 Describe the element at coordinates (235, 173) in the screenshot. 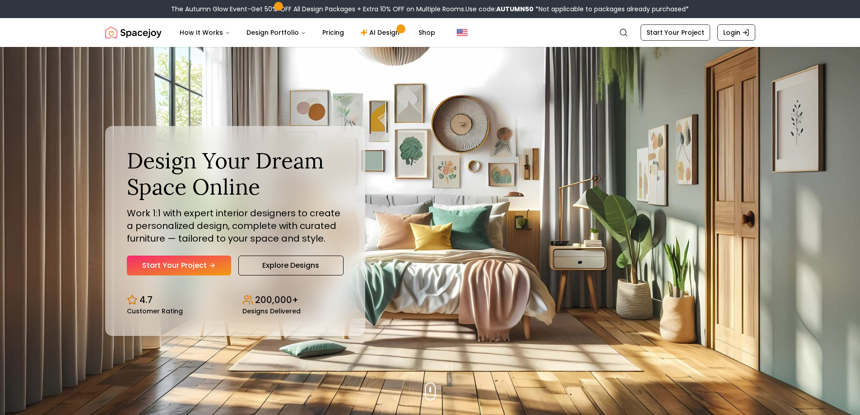

I see `h1: Design Your Dream Space Online` at that location.